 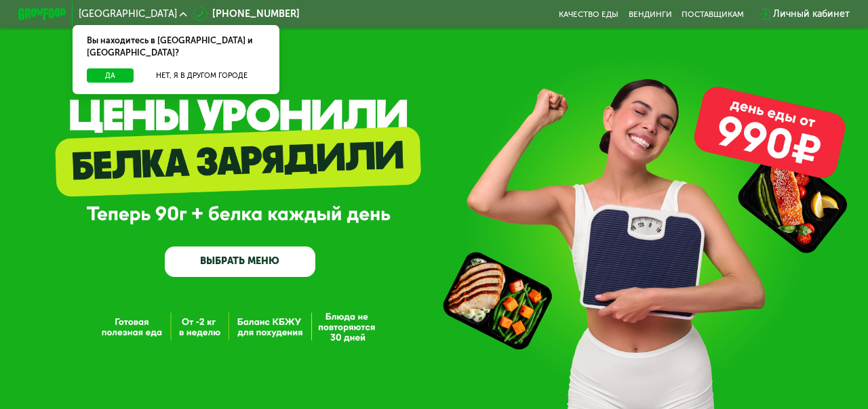 What do you see at coordinates (110, 76) in the screenshot?
I see `button: Да` at bounding box center [110, 76].